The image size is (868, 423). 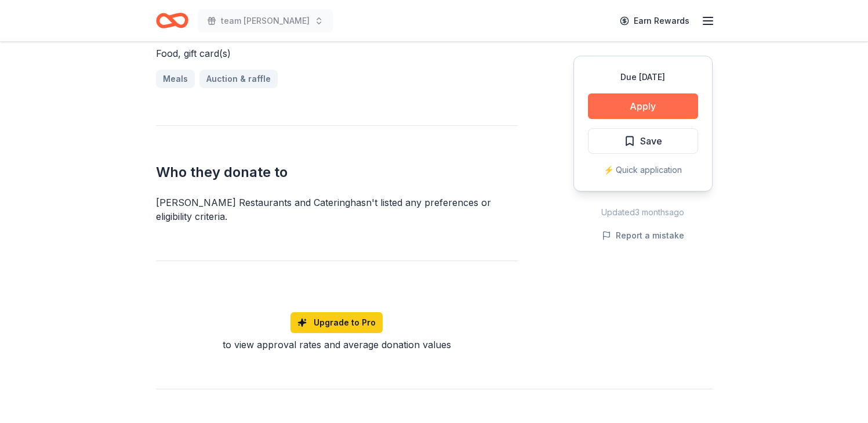 I want to click on a: Upgrade to Pro, so click(x=336, y=323).